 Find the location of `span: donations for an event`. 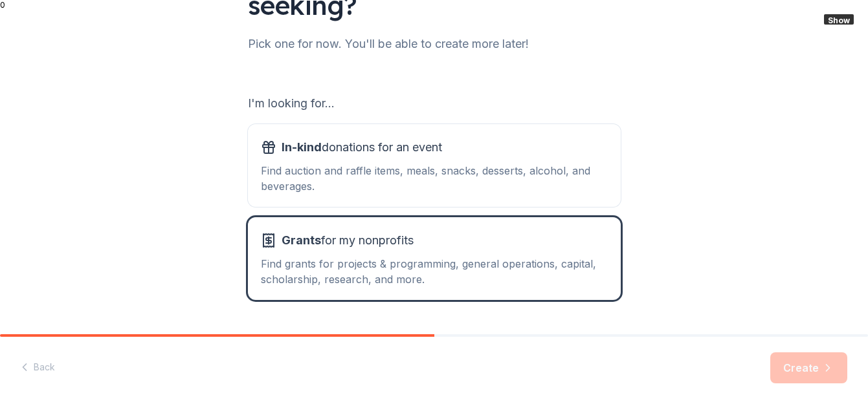

span: donations for an event is located at coordinates (362, 148).